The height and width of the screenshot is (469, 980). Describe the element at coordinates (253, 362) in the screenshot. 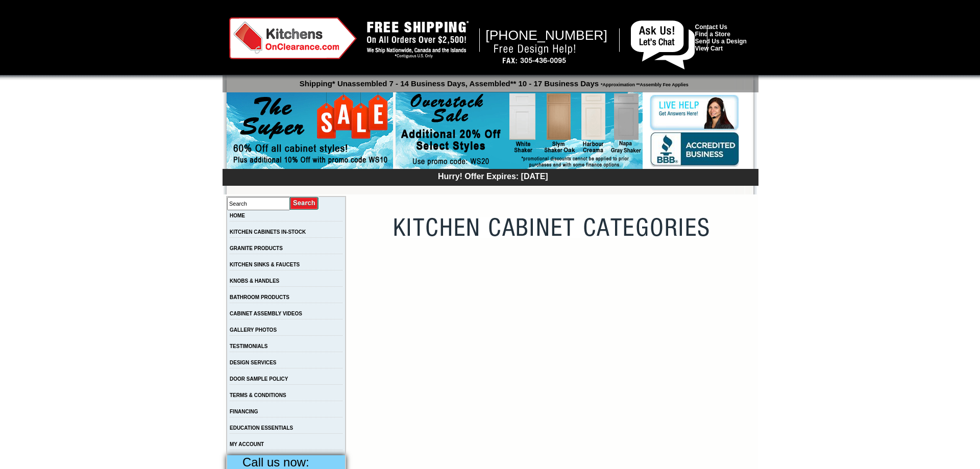

I see `a: DESIGN SERVICES` at that location.